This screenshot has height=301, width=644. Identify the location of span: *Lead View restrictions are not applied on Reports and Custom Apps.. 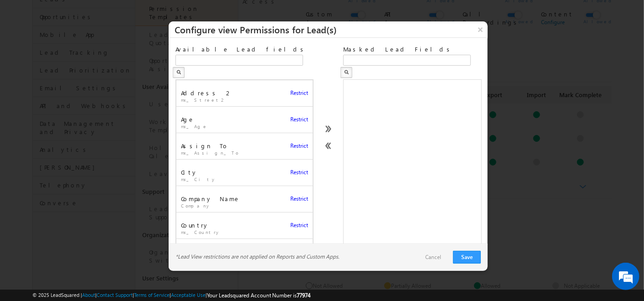
(258, 256).